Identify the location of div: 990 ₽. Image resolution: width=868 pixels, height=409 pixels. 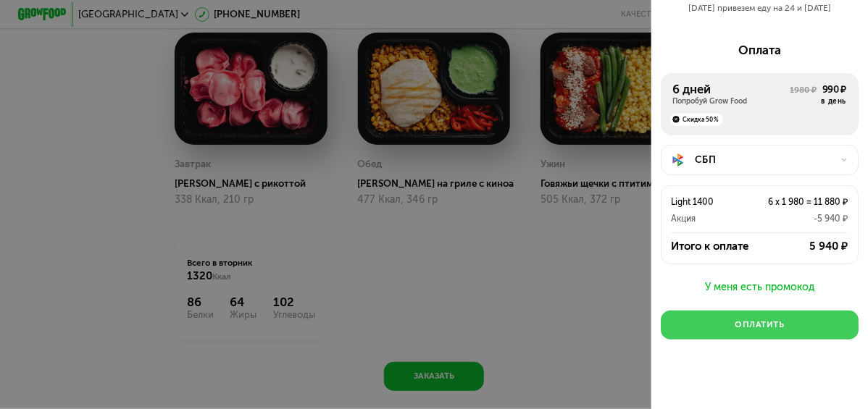
(833, 90).